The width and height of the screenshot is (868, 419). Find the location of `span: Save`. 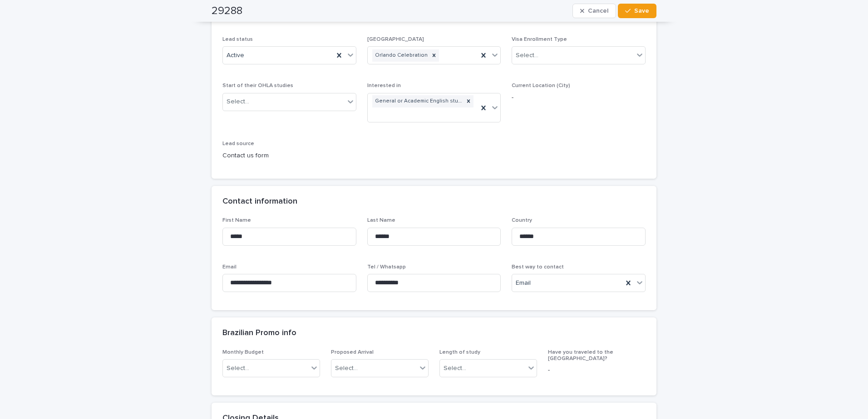

span: Save is located at coordinates (641, 11).